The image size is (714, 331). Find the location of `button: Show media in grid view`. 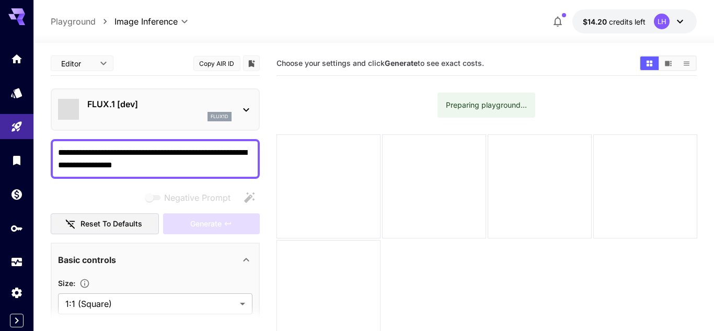

button: Show media in grid view is located at coordinates (650, 63).